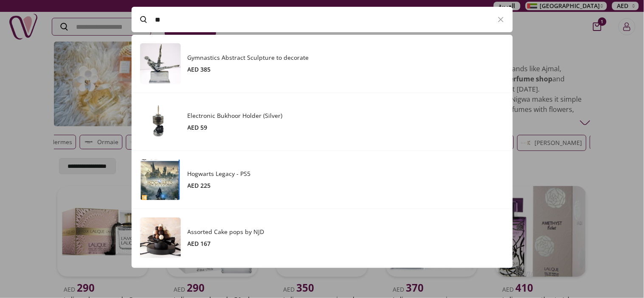 The width and height of the screenshot is (644, 298). Describe the element at coordinates (346, 128) in the screenshot. I see `div: AED 59` at that location.